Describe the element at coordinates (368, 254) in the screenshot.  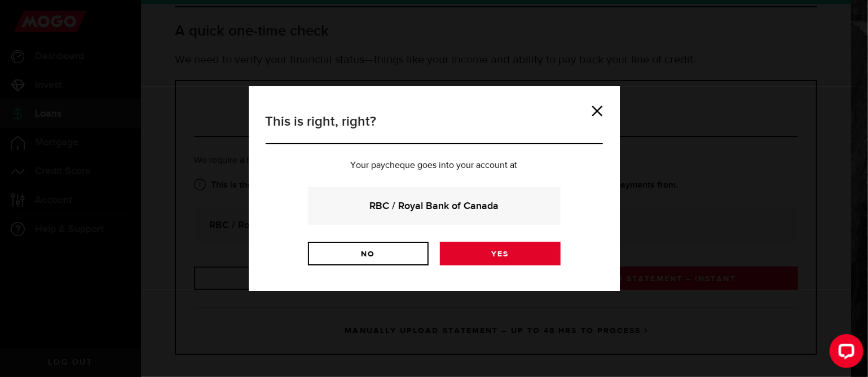
I see `a: No` at that location.